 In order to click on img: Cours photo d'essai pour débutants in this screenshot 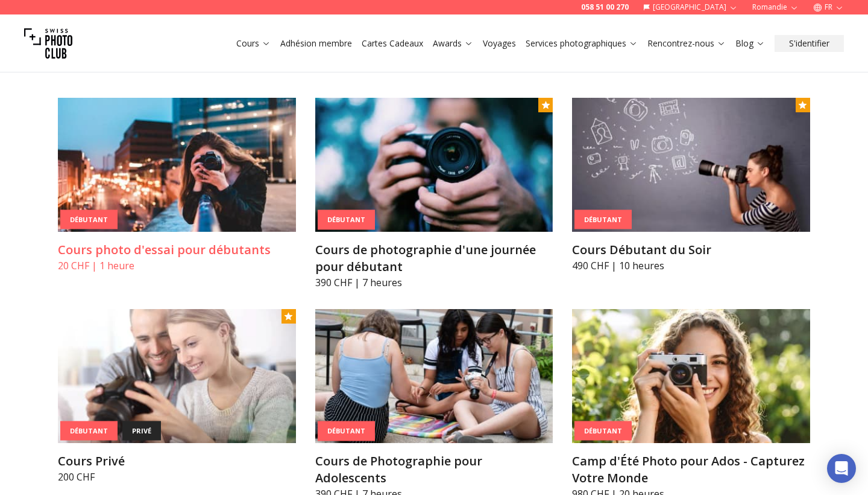, I will do `click(177, 165)`.